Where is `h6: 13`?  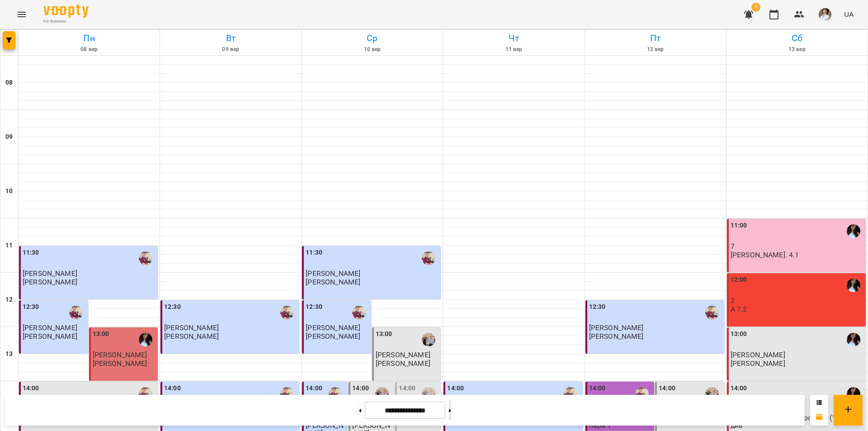
h6: 13 is located at coordinates (9, 354).